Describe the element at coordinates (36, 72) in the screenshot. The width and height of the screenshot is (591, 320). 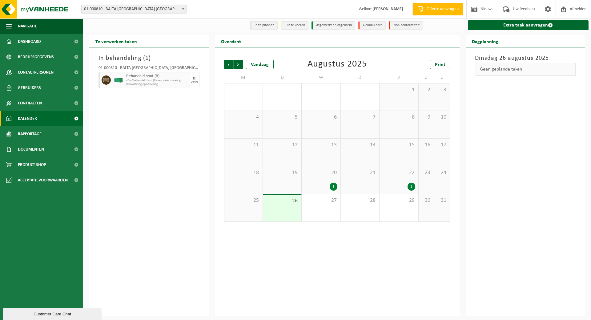
I see `span: Contactpersonen` at that location.